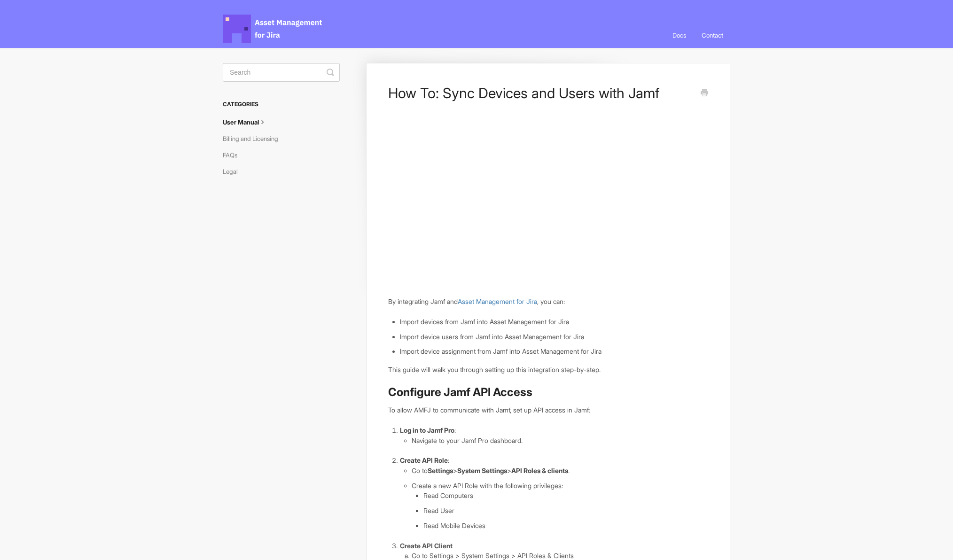 This screenshot has width=953, height=560. I want to click on a: Print this Article, so click(705, 94).